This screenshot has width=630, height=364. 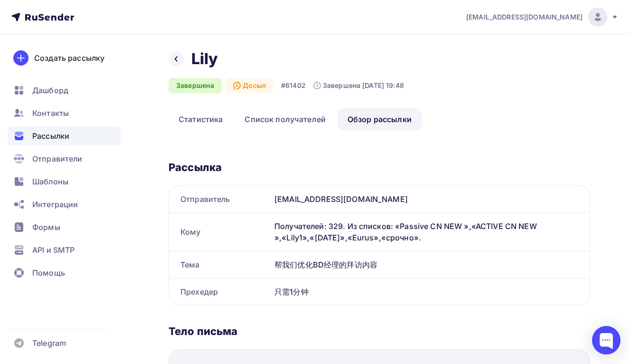 What do you see at coordinates (220, 264) in the screenshot?
I see `div: Тема` at bounding box center [220, 264].